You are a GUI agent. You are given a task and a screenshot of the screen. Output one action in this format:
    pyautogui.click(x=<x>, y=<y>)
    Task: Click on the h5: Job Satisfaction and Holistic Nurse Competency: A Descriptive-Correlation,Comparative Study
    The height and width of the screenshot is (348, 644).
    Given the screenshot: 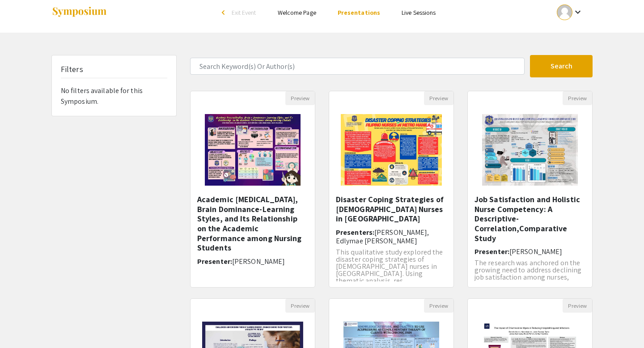 What is the action you would take?
    pyautogui.click(x=530, y=219)
    